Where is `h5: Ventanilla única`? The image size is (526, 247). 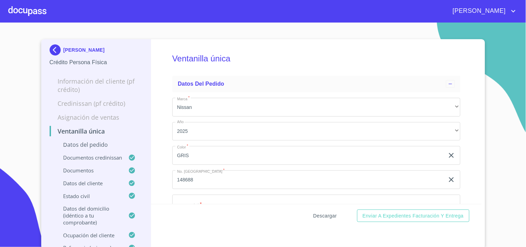
h5: Ventanilla única is located at coordinates (316, 59).